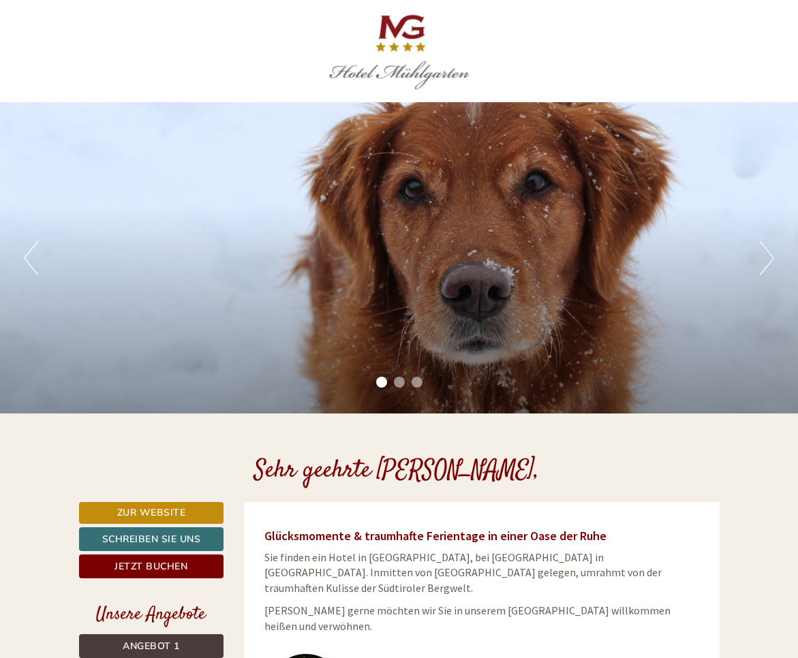  Describe the element at coordinates (31, 258) in the screenshot. I see `button: Previous` at that location.